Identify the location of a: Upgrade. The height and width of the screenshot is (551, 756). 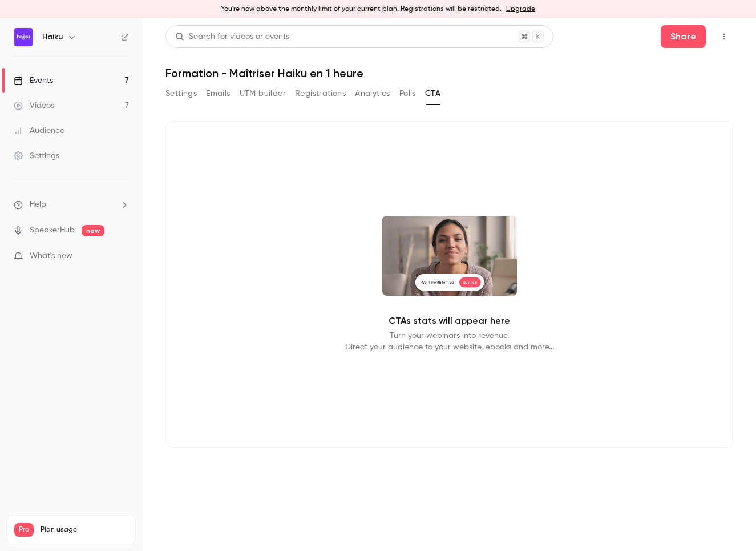
(520, 9).